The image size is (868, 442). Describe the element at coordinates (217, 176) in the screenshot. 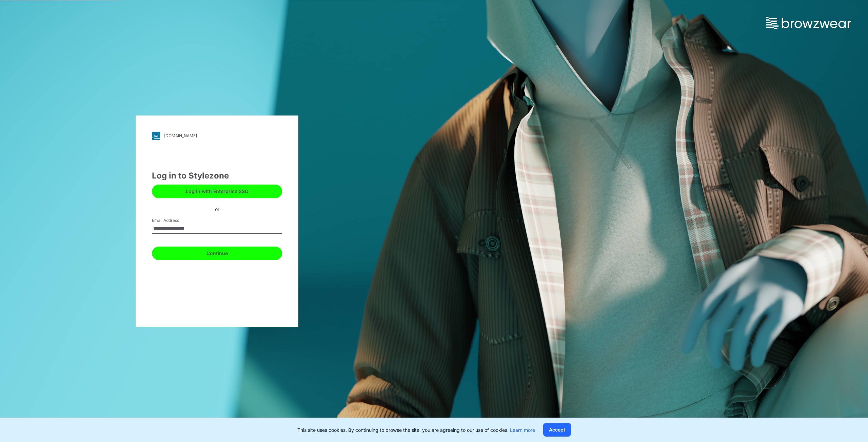

I see `div: Log in to Stylezone` at that location.